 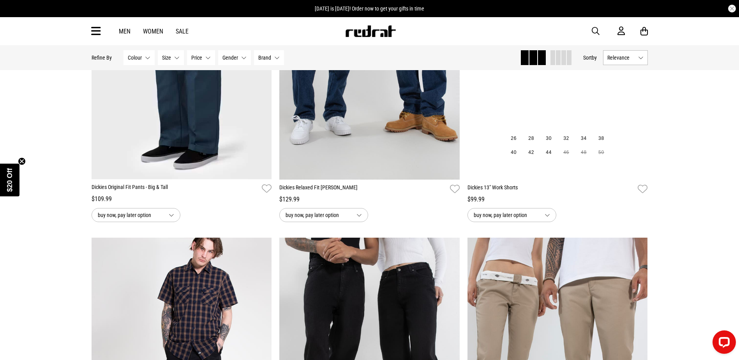 I want to click on button: Colour, so click(x=139, y=58).